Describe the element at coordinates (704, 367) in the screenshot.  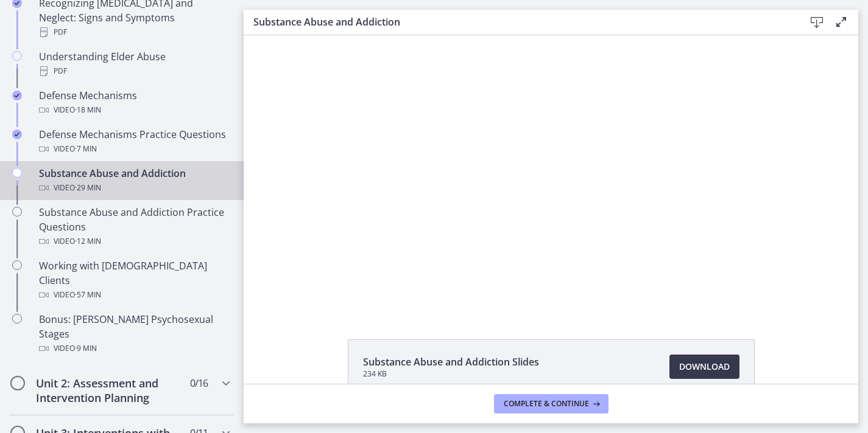
I see `a: Download` at that location.